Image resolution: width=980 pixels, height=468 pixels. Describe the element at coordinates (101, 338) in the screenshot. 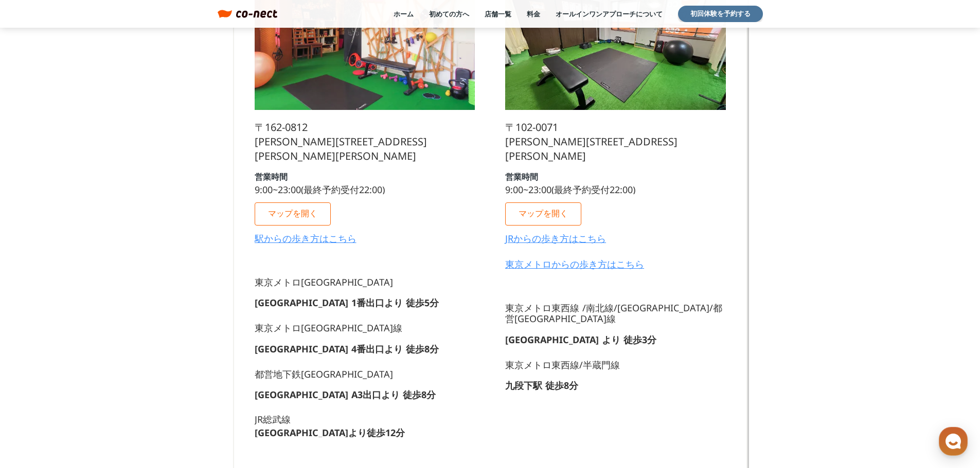

I see `a: チャット` at that location.